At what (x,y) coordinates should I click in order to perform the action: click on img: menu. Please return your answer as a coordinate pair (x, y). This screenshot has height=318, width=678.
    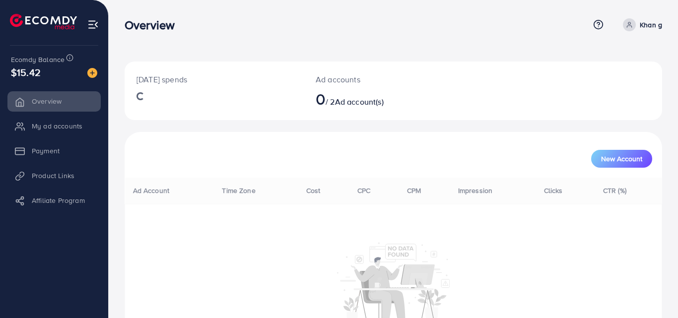
    Looking at the image, I should click on (93, 24).